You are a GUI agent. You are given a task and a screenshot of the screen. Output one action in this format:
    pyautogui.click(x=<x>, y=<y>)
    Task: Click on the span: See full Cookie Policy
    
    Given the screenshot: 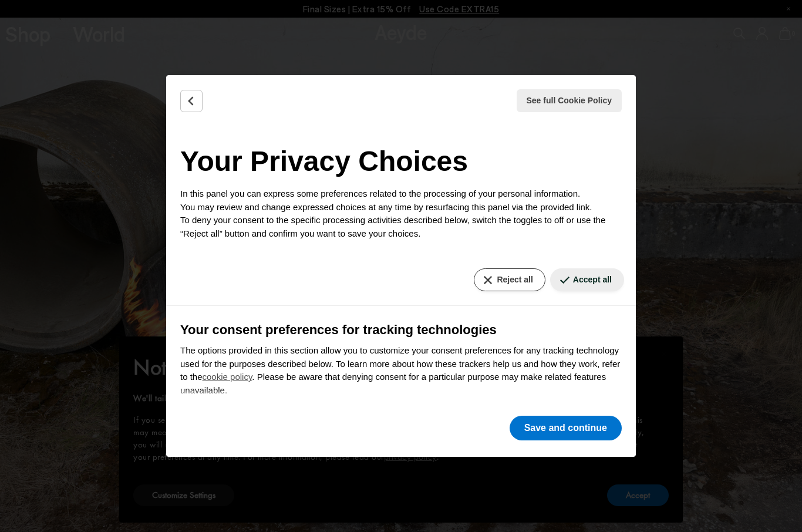 What is the action you would take?
    pyautogui.click(x=569, y=100)
    